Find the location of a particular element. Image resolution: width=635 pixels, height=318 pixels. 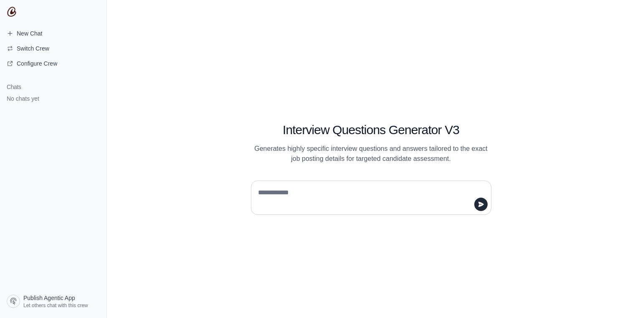

a: Configure Crew is located at coordinates (53, 63).